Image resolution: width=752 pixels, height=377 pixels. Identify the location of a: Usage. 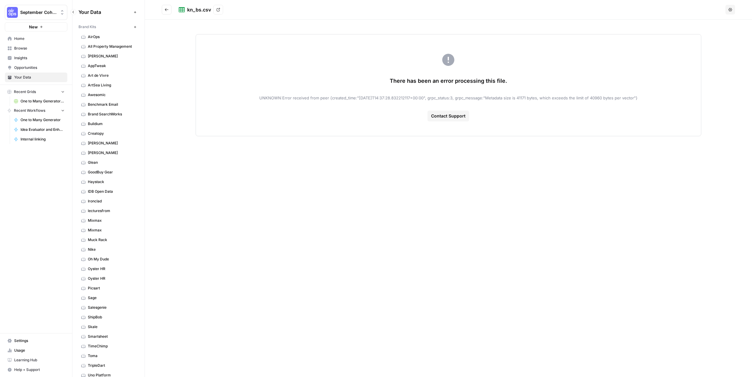
(36, 350).